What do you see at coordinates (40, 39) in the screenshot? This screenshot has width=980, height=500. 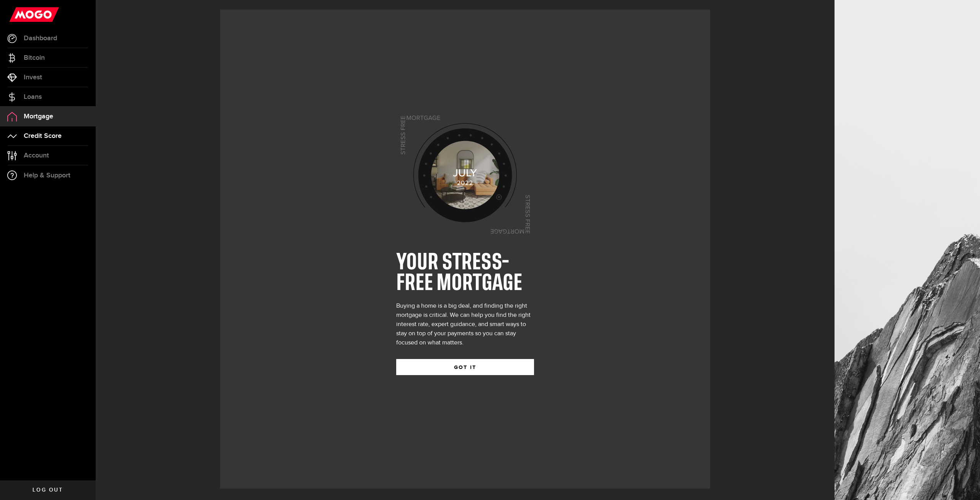 I see `span: Dashboard` at bounding box center [40, 39].